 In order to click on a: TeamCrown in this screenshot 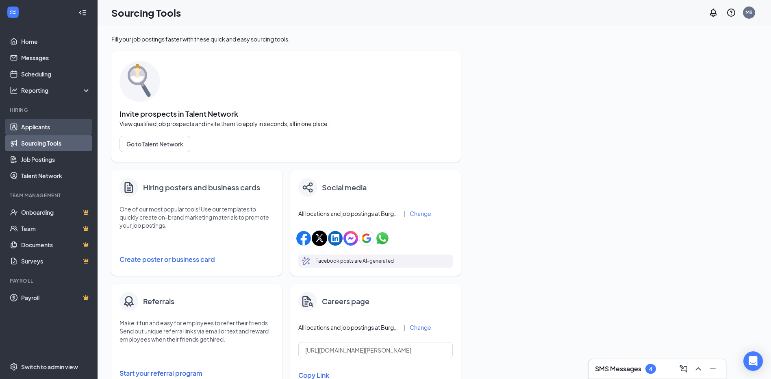, I will do `click(56, 228)`.